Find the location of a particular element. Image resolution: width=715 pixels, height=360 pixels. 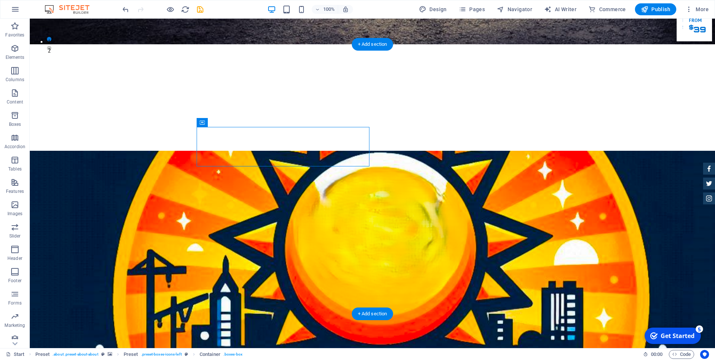

span: . boxes-box is located at coordinates (233, 355).